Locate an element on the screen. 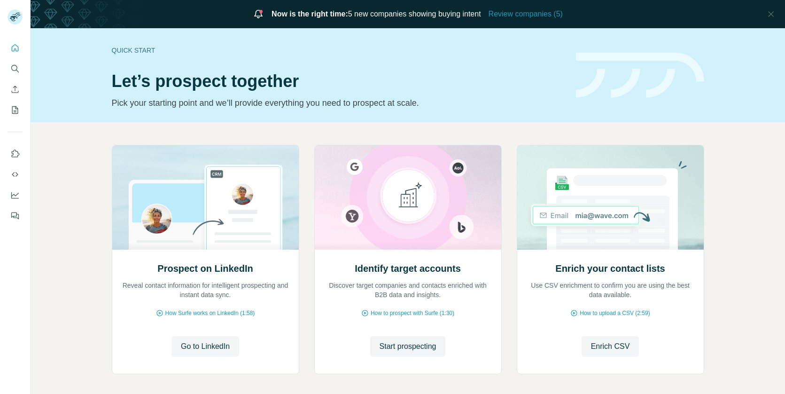 This screenshot has height=394, width=785. span: Enrich CSV is located at coordinates (611, 346).